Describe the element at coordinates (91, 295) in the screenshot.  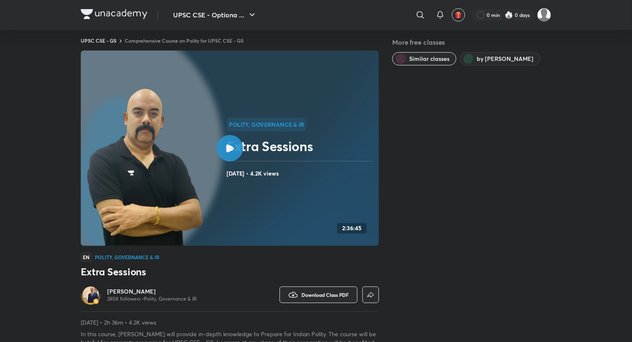
I see `a: Avatarbadge` at that location.